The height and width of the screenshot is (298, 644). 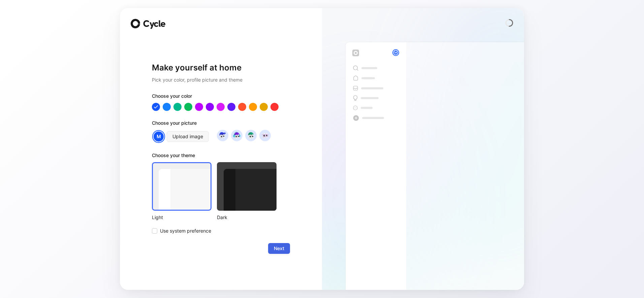 What do you see at coordinates (214, 157) in the screenshot?
I see `div: Choose your theme` at bounding box center [214, 157].